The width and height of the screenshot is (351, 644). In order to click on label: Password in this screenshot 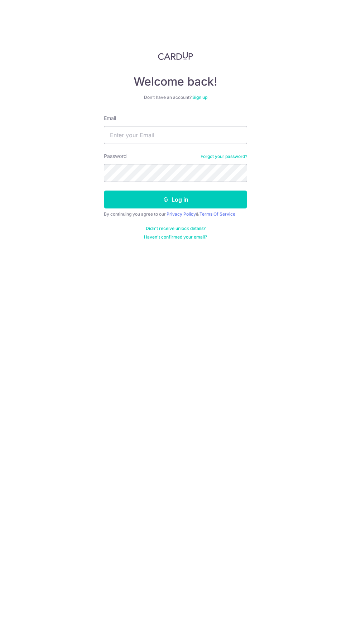, I will do `click(115, 156)`.